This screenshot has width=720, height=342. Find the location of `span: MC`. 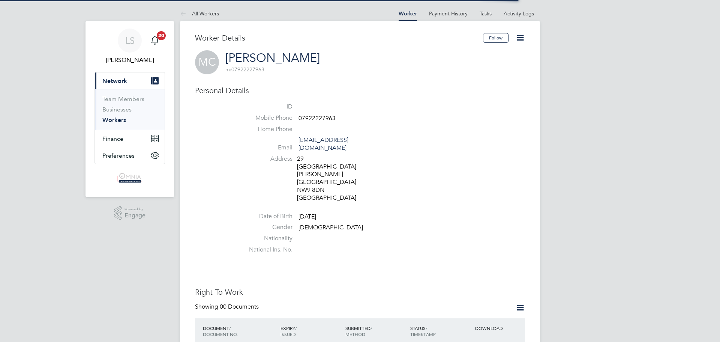

span: MC is located at coordinates (207, 62).